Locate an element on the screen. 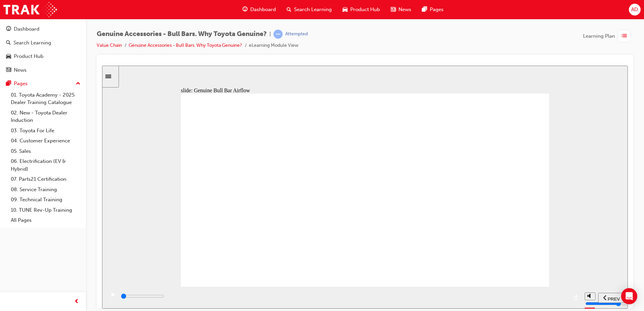 The image size is (644, 311). span: up-icon is located at coordinates (78, 83).